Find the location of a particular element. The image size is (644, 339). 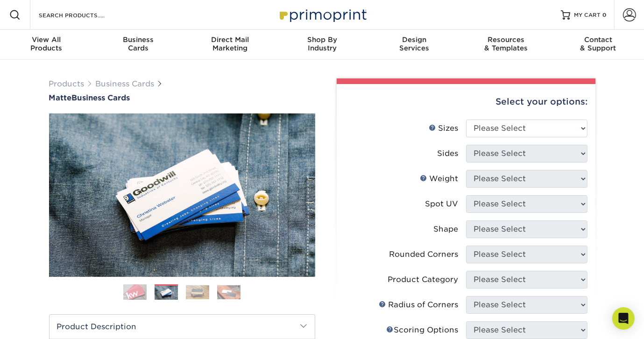

div: Weight is located at coordinates (440, 179).